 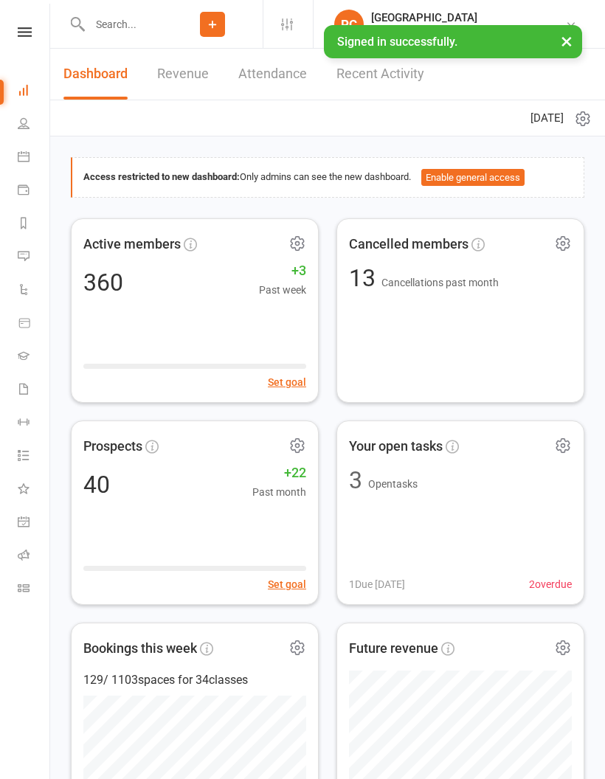 I want to click on span: 13, so click(x=365, y=278).